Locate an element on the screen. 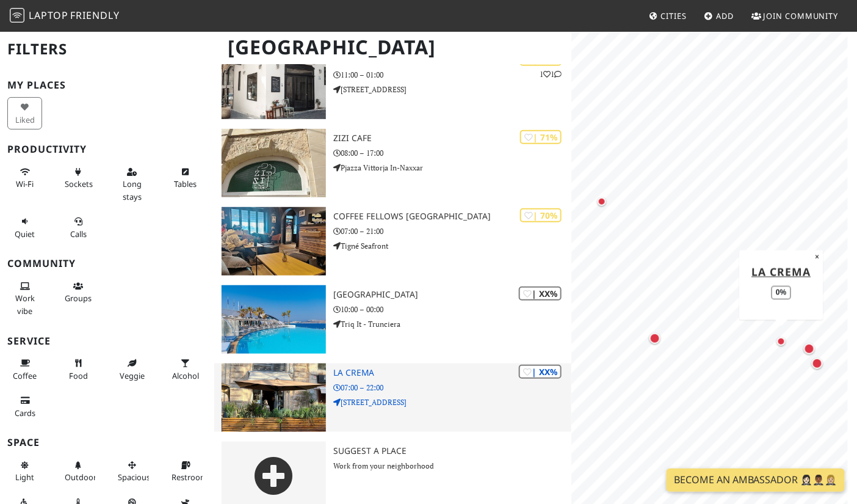  a: Become an Ambassador 🤵🏻‍♀️🤵🏾‍♂️🤵🏼‍♀️ is located at coordinates (756, 480).